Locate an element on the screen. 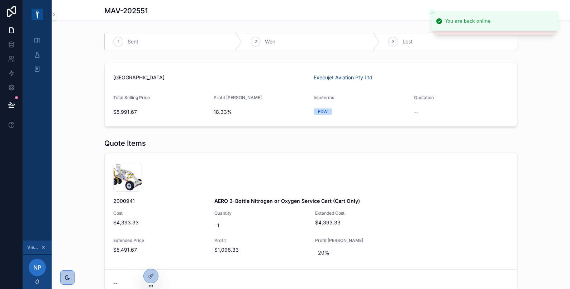 This screenshot has height=289, width=570. span: 18.33% is located at coordinates (261, 112).